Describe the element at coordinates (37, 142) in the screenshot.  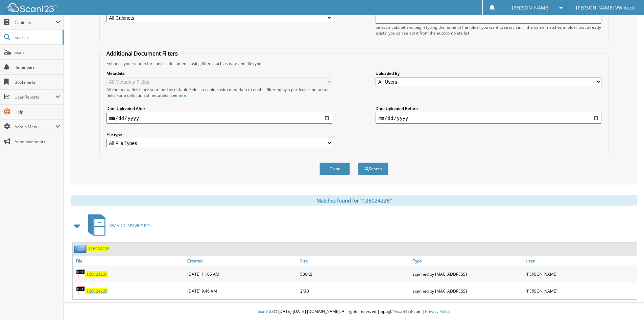
I see `span: Announcements` at that location.